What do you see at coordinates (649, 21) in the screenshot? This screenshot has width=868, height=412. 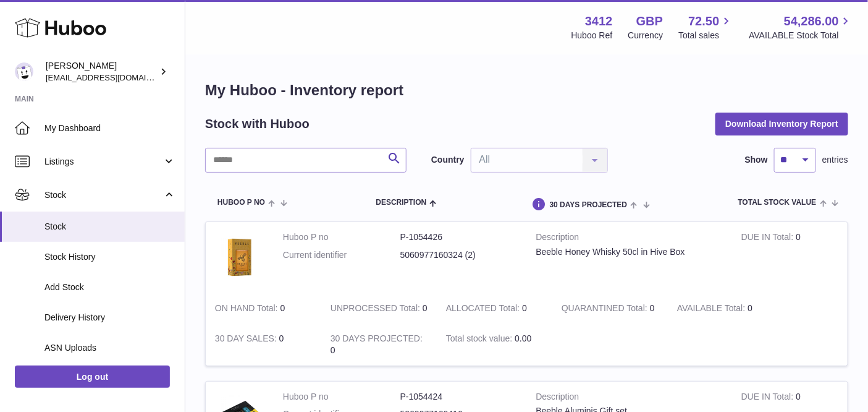 I see `strong: GBP` at bounding box center [649, 21].